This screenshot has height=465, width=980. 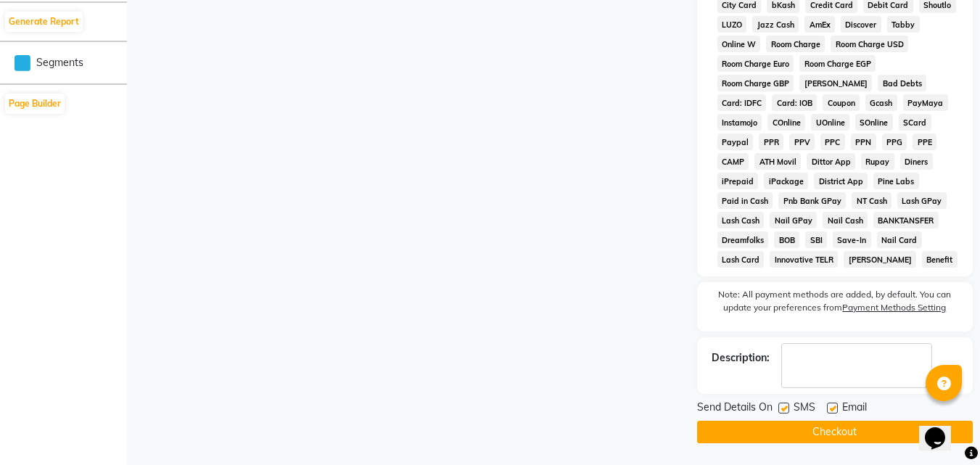 What do you see at coordinates (852, 239) in the screenshot?
I see `span: Save-In` at bounding box center [852, 239].